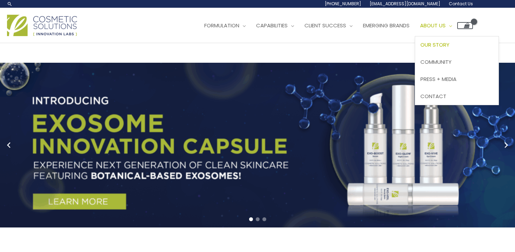 This screenshot has width=515, height=252. I want to click on span: Client Success, so click(325, 25).